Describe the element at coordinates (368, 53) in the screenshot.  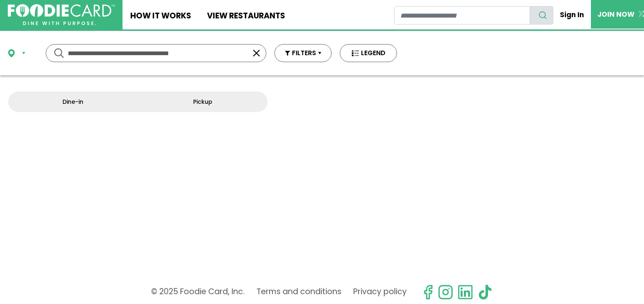
I see `button: LEGEND` at that location.